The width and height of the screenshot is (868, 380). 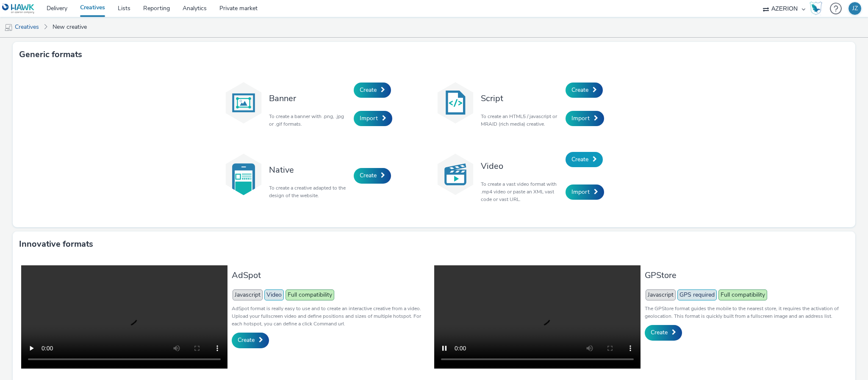 What do you see at coordinates (274, 295) in the screenshot?
I see `span: Video` at bounding box center [274, 295].